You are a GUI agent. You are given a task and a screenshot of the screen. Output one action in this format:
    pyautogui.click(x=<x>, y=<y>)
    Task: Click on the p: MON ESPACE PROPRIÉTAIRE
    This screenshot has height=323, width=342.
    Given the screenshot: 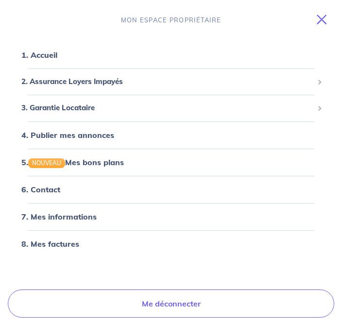 What is the action you would take?
    pyautogui.click(x=171, y=20)
    